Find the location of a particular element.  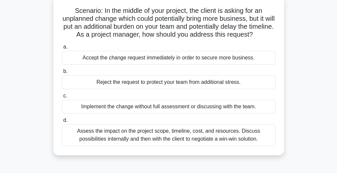

span: d. is located at coordinates (65, 120).